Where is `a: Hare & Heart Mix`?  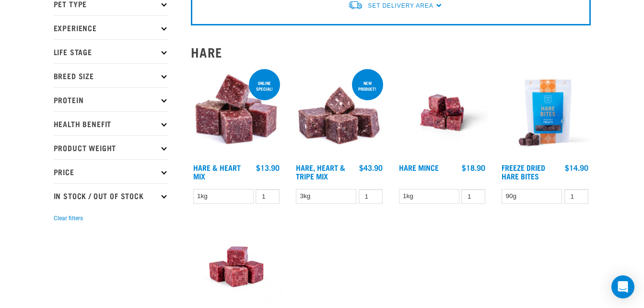 a: Hare & Heart Mix is located at coordinates (217, 171).